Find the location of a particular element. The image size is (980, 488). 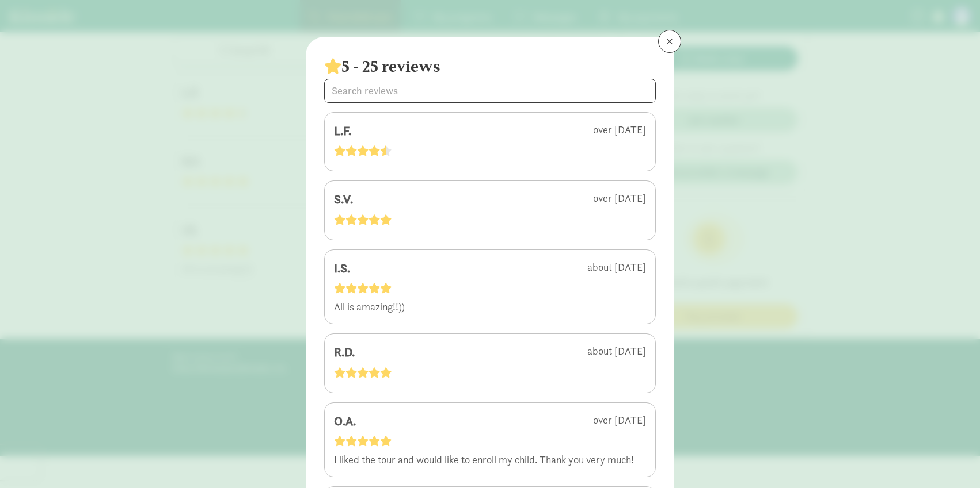

div: O.A. is located at coordinates (387, 421).